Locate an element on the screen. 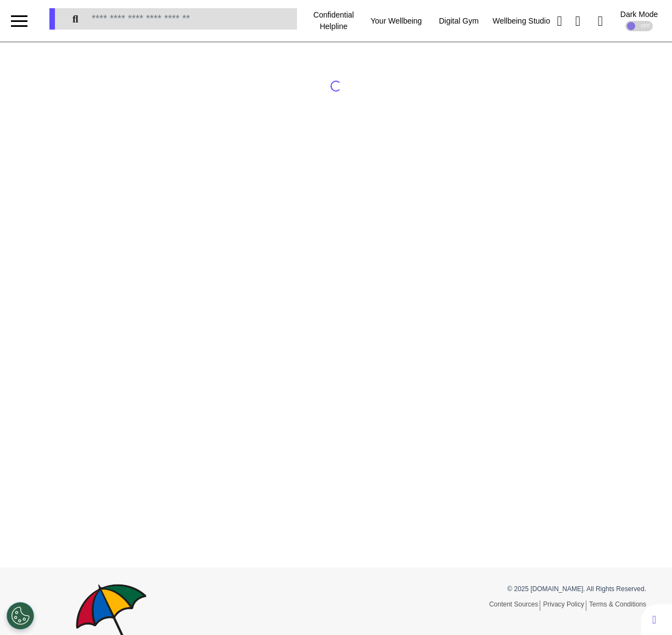  a: Privacy Policy is located at coordinates (564, 606).